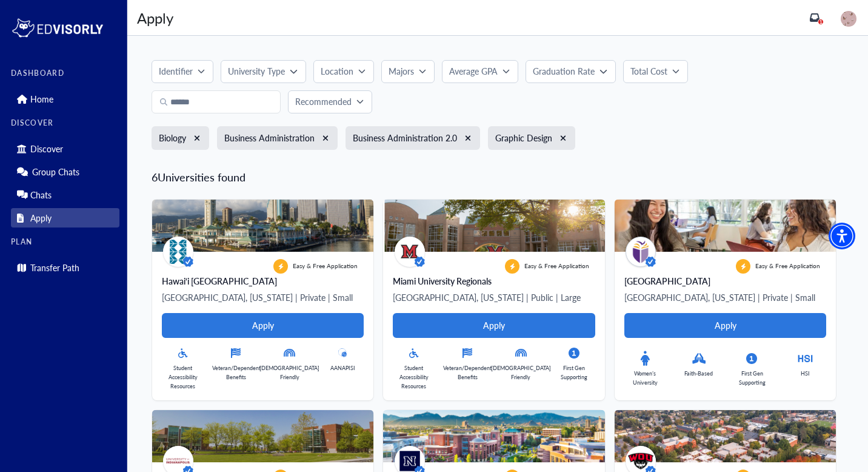  I want to click on h5: 6 Universities found, so click(498, 177).